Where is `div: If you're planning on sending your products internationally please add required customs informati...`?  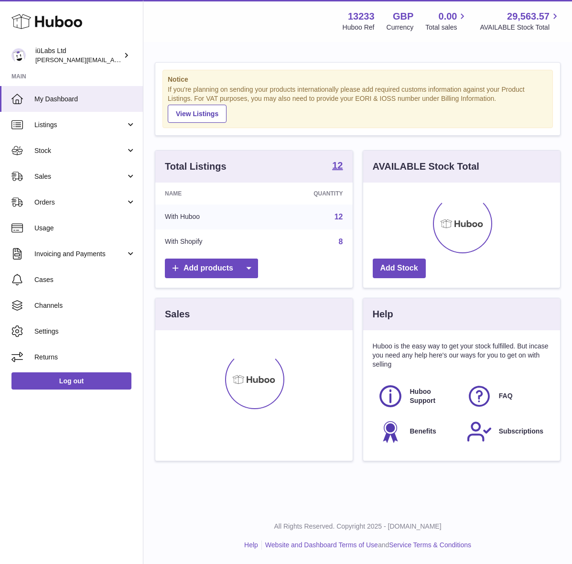 div: If you're planning on sending your products internationally please add required customs informati... is located at coordinates (357, 104).